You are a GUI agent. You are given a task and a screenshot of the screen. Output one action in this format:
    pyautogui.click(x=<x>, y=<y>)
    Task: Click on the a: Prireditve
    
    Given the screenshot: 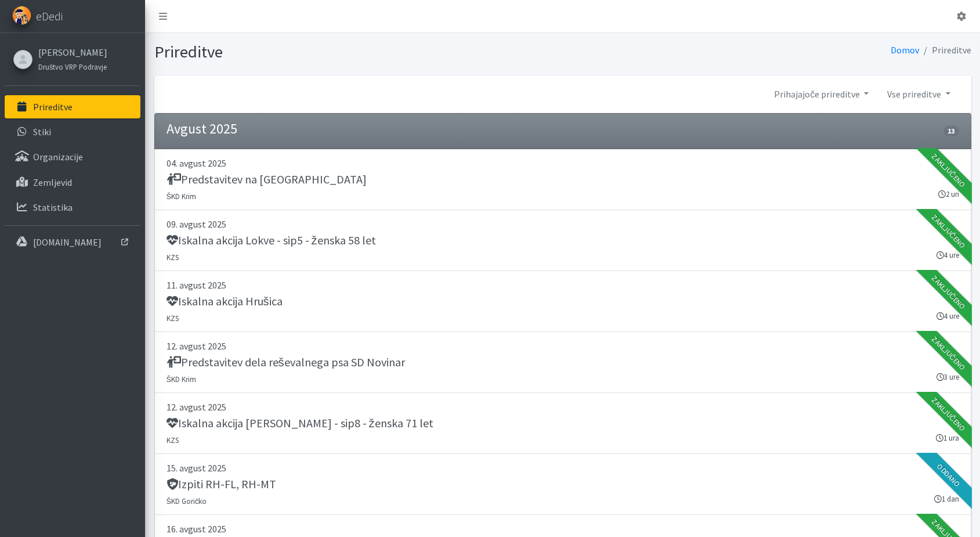 What is the action you would take?
    pyautogui.click(x=73, y=107)
    